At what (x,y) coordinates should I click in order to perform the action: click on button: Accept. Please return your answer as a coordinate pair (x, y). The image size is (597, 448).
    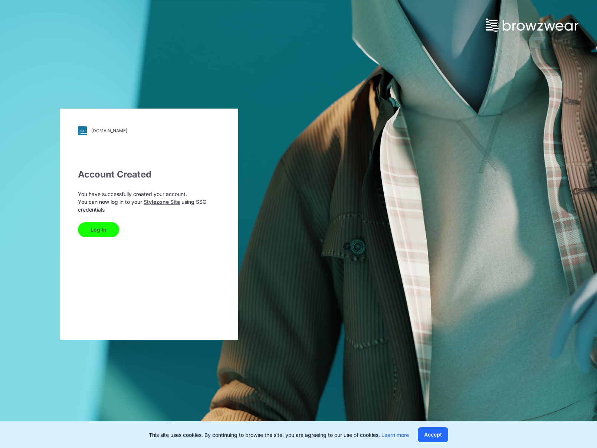
    Looking at the image, I should click on (433, 435).